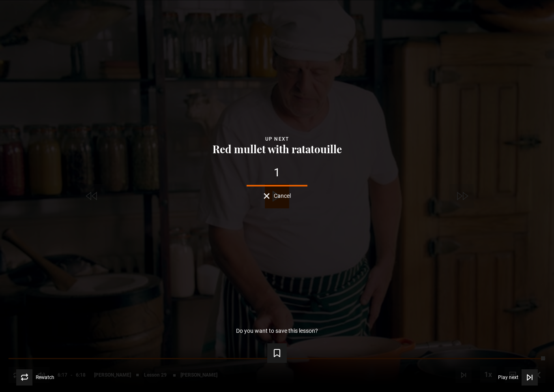  What do you see at coordinates (277, 149) in the screenshot?
I see `button: Red mullet with ratatouille` at bounding box center [277, 149].